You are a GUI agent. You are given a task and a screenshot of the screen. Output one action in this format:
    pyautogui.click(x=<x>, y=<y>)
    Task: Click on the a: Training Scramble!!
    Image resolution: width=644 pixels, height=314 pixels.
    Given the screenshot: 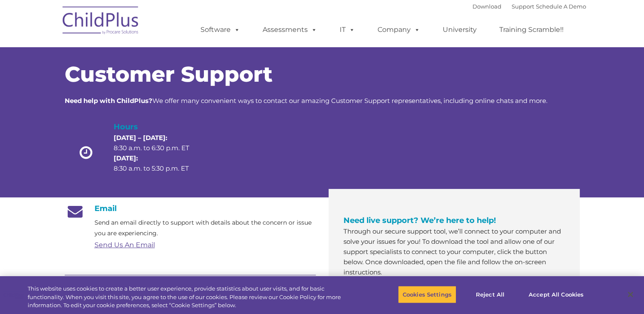 What is the action you would take?
    pyautogui.click(x=532, y=30)
    